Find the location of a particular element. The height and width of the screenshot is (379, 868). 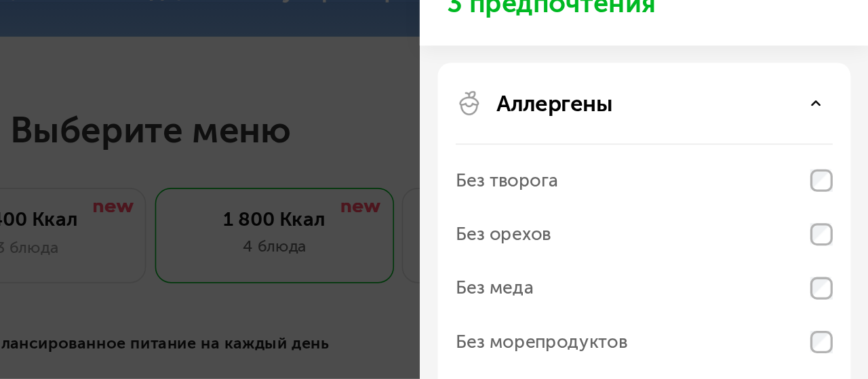

div: Применить настройки is located at coordinates (732, 346).